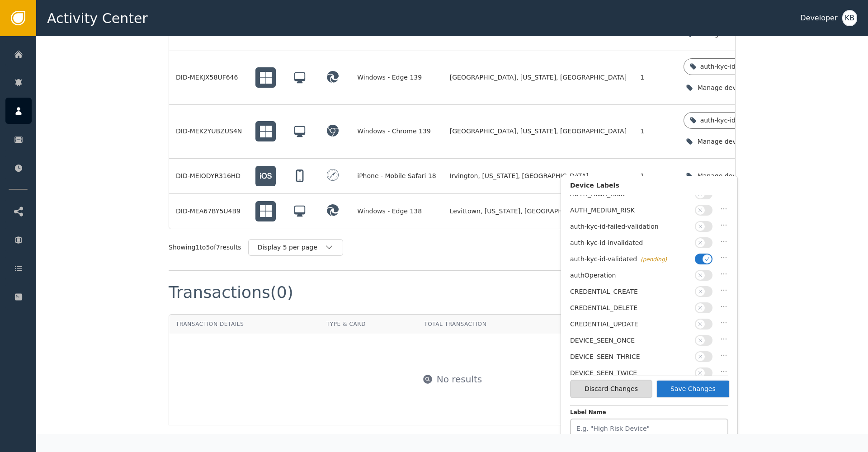  I want to click on div: DID-MEK2YUBZUS4N, so click(209, 131).